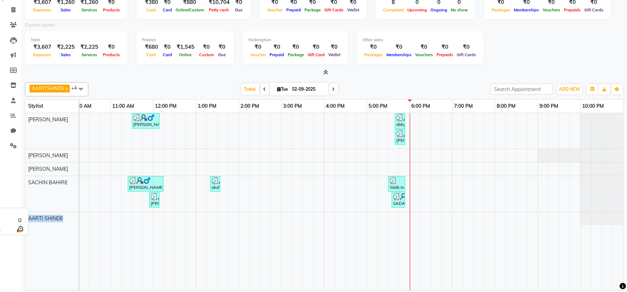 Image resolution: width=627 pixels, height=292 pixels. I want to click on div: Total, so click(76, 40).